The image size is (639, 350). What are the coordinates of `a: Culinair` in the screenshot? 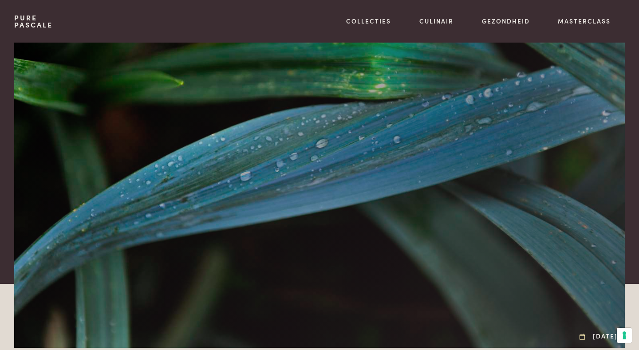 It's located at (436, 21).